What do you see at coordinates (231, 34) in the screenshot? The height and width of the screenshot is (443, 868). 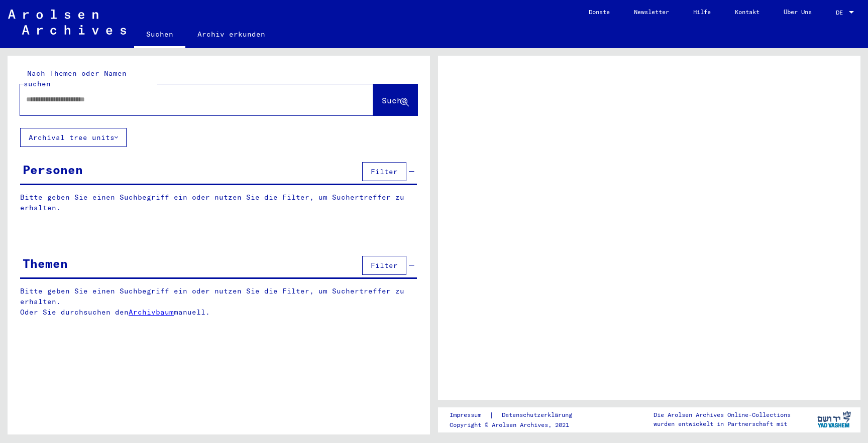 I see `a: Archiv erkunden` at bounding box center [231, 34].